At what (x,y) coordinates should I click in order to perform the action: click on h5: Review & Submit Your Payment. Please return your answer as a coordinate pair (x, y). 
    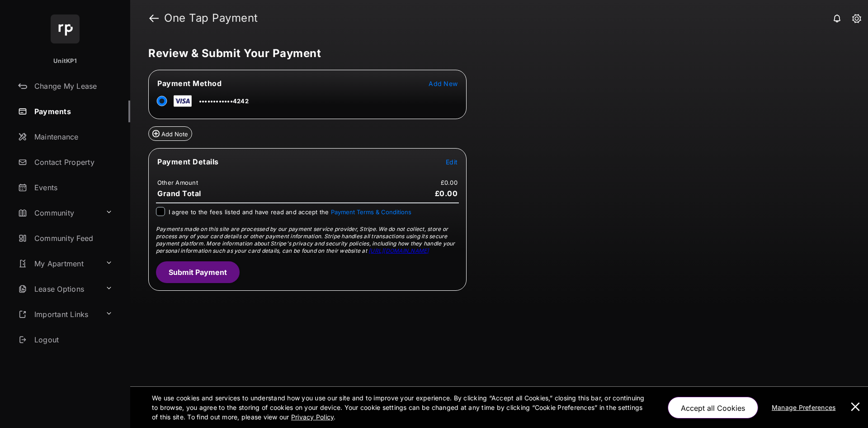
    Looking at the image, I should click on (495, 54).